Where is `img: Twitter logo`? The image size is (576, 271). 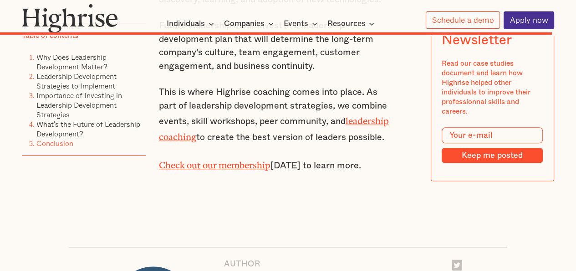
img: Twitter logo is located at coordinates (457, 265).